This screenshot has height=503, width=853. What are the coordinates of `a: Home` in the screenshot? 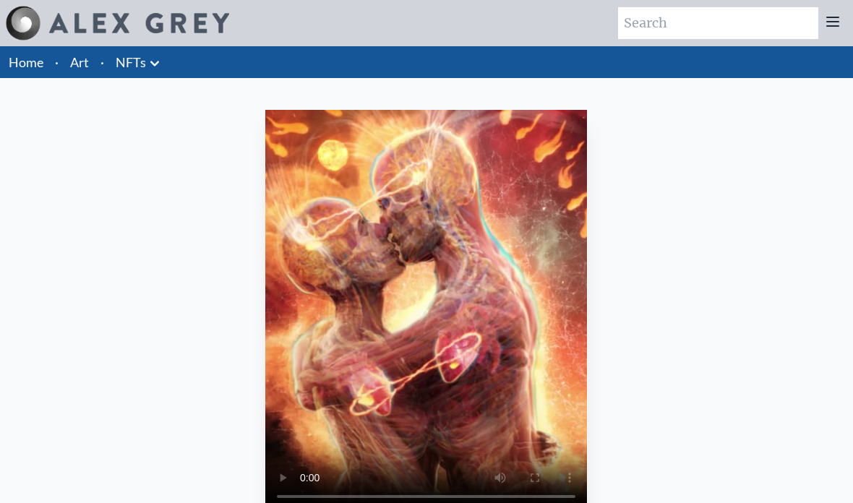 It's located at (26, 62).